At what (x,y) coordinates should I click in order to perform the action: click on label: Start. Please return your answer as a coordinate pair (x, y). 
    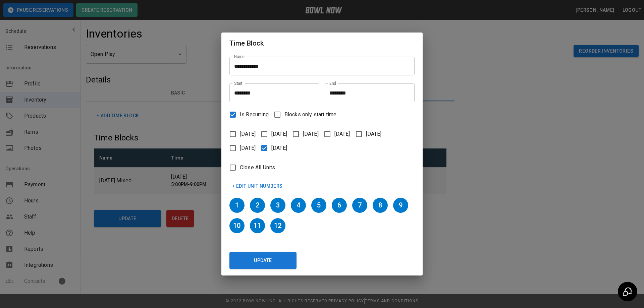
    Looking at the image, I should click on (238, 83).